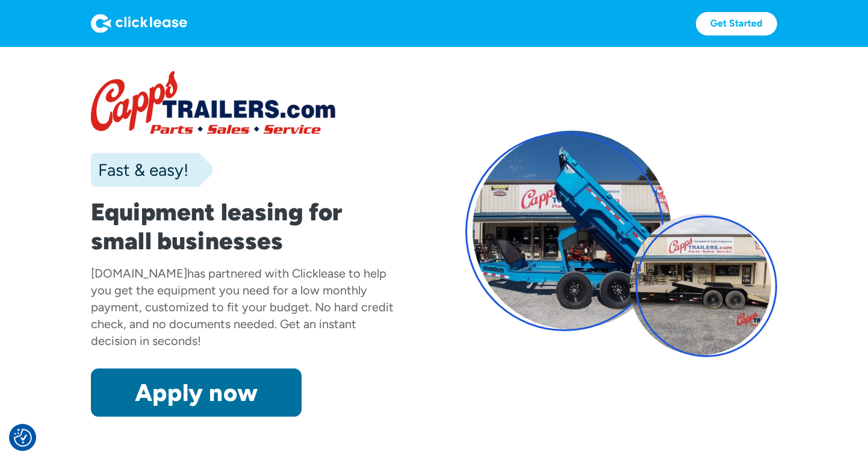 The image size is (868, 460). What do you see at coordinates (23, 438) in the screenshot?
I see `img: Revisit consent button` at bounding box center [23, 438].